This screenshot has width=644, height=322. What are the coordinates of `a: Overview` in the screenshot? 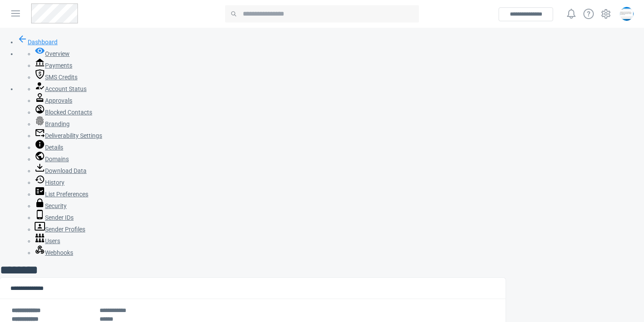 It's located at (52, 54).